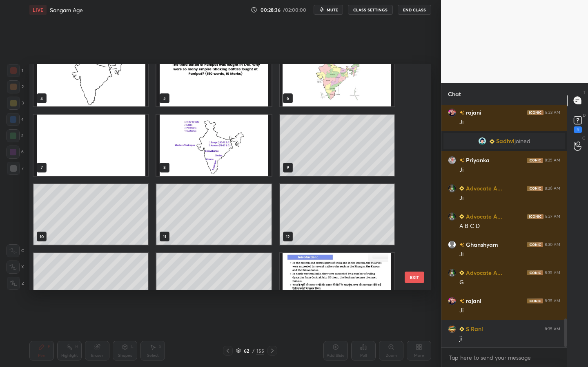  What do you see at coordinates (552, 216) in the screenshot?
I see `div: 8:27 AM` at bounding box center [552, 216].